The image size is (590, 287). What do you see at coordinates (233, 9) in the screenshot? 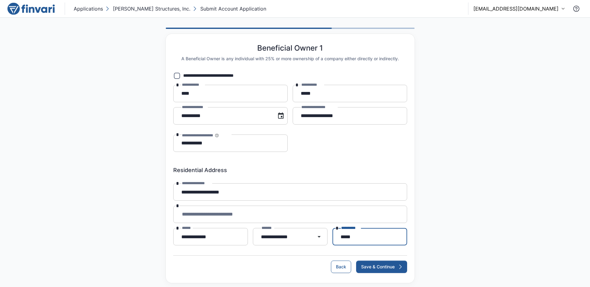
I see `p: Submit Account Application` at bounding box center [233, 9].